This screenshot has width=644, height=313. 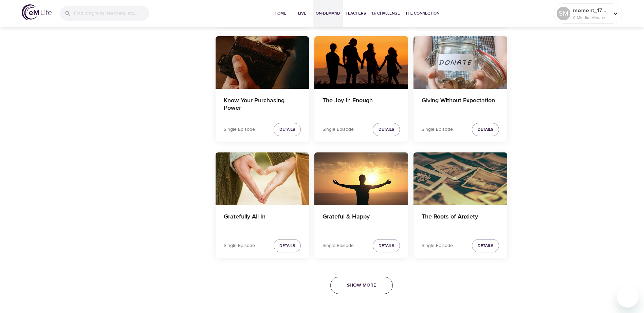 What do you see at coordinates (37, 12) in the screenshot?
I see `img: logo` at bounding box center [37, 12].